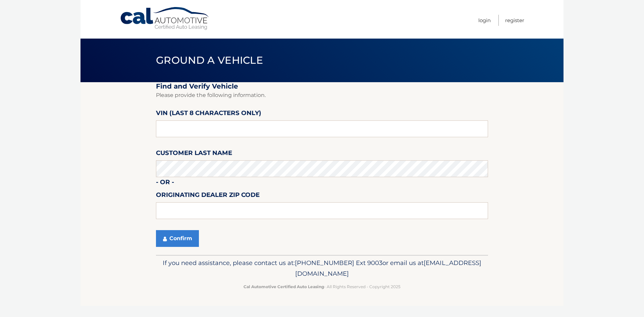 This screenshot has width=644, height=317. What do you see at coordinates (322, 268) in the screenshot?
I see `p: If you need assistance, please contact us at: or email us at` at bounding box center [322, 268].